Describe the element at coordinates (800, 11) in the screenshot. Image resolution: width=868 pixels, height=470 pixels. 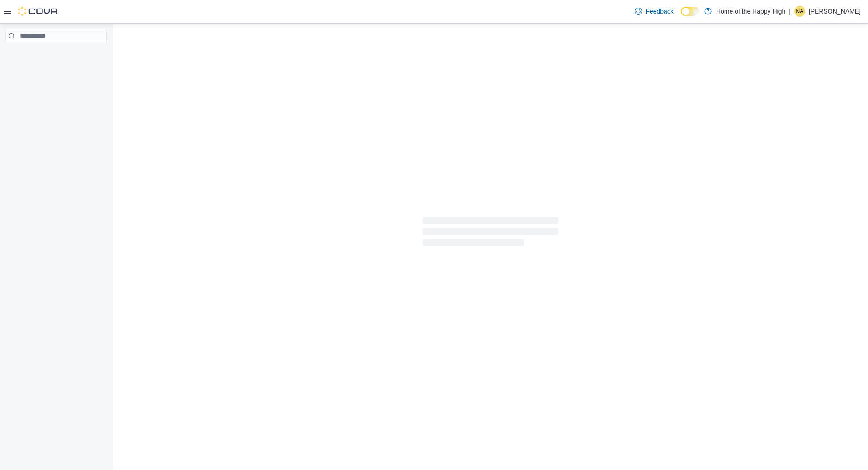
I see `span: NA` at that location.